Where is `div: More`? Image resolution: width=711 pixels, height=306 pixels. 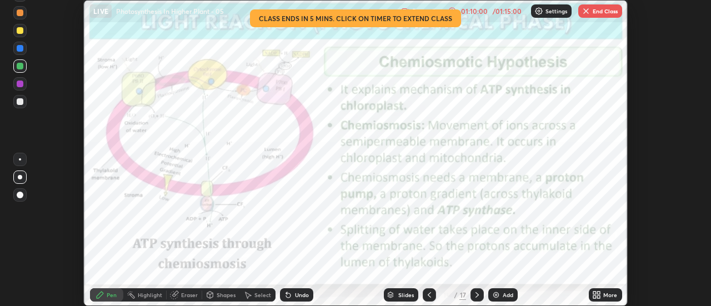
div: More is located at coordinates (610, 295).